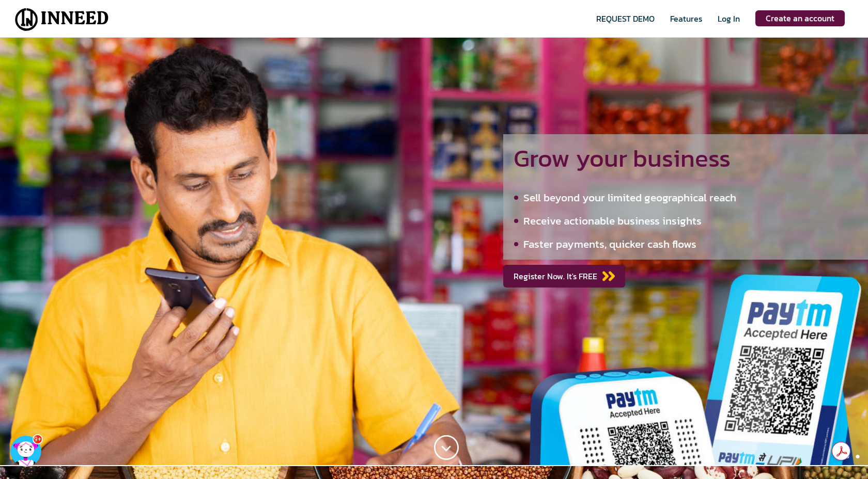 The width and height of the screenshot is (868, 479). I want to click on span: Features, so click(686, 25).